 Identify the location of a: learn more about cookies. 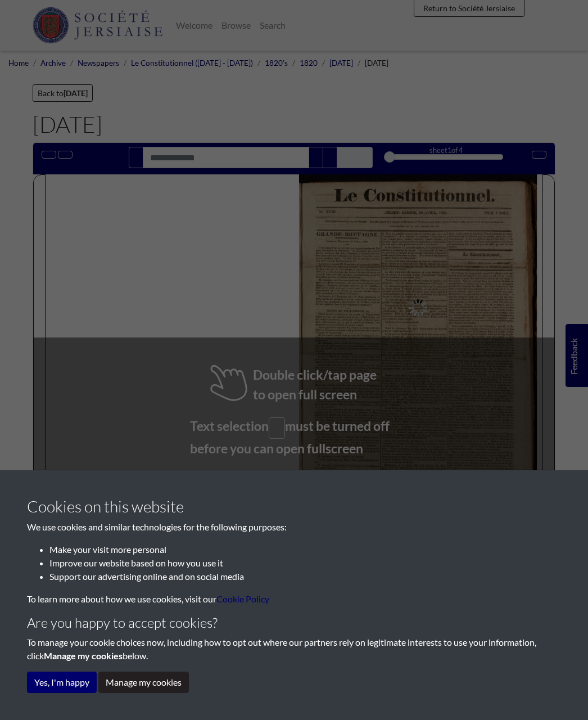
(243, 599).